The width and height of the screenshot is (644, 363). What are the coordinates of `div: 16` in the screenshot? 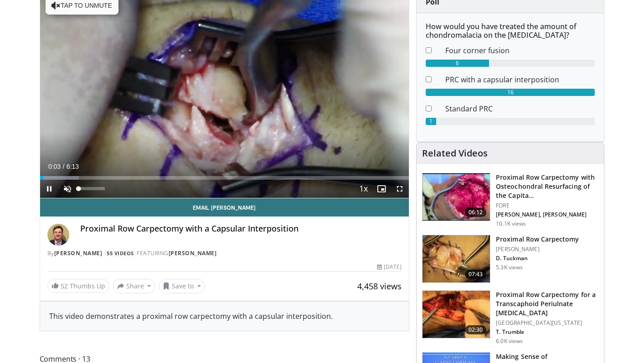 It's located at (510, 92).